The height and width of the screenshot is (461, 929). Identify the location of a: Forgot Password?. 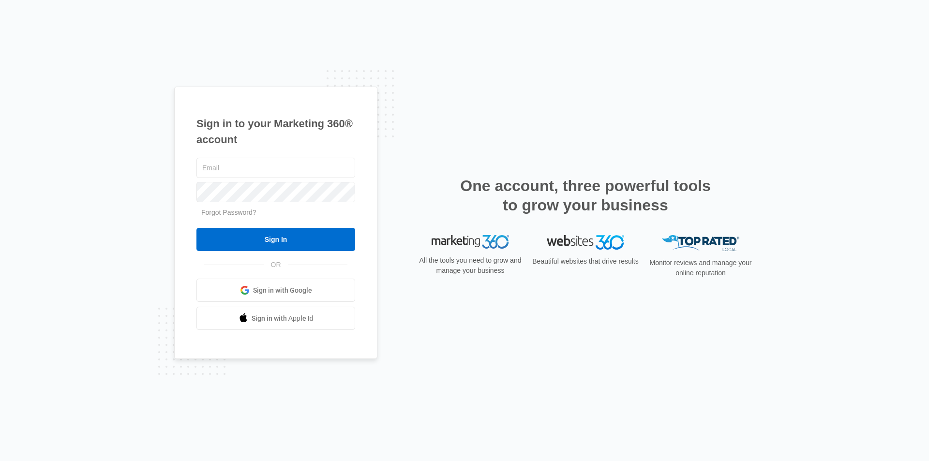
(229, 212).